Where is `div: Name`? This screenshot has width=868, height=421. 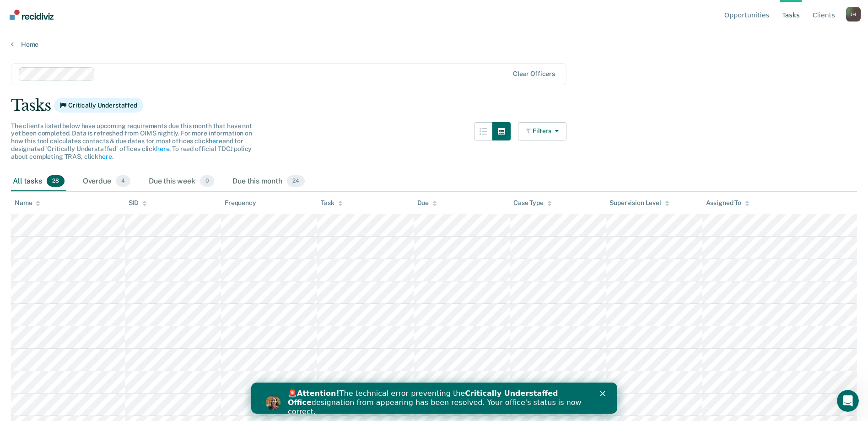 div: Name is located at coordinates (27, 203).